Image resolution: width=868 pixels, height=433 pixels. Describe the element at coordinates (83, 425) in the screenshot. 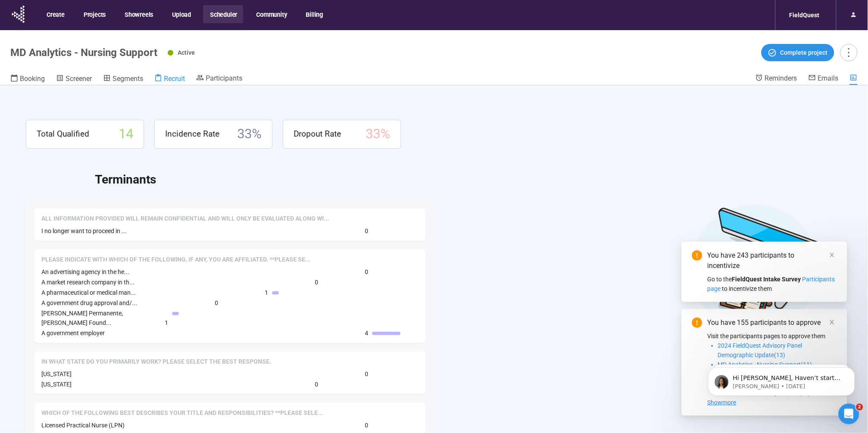

I see `span: Licensed Practical Nurse (LPN)` at that location.